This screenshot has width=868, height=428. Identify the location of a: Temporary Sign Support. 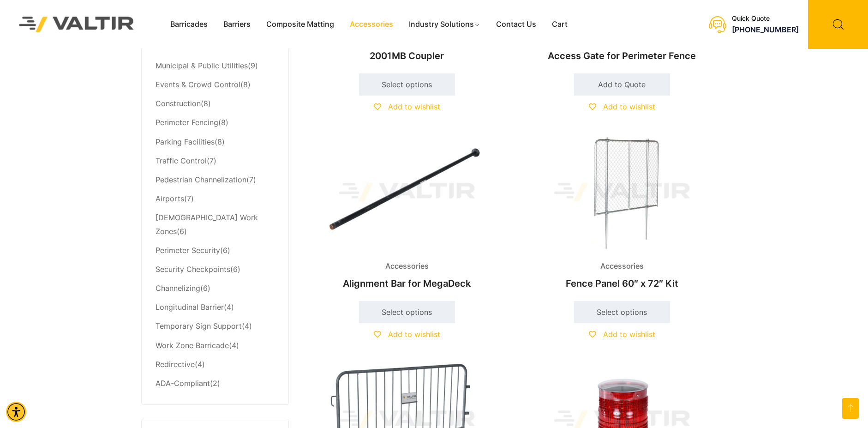
(198, 326).